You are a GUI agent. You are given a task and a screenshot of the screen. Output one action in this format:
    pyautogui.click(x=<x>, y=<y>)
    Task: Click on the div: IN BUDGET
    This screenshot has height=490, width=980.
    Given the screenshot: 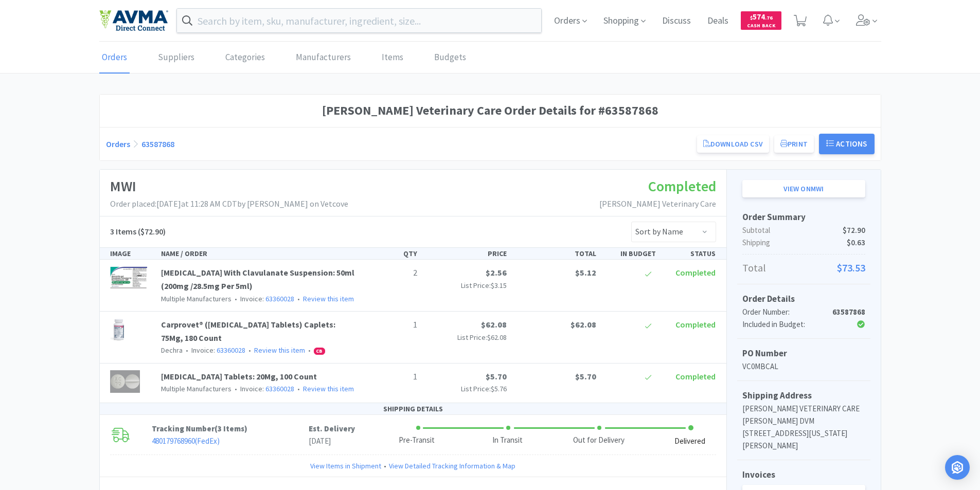 What is the action you would take?
    pyautogui.click(x=630, y=254)
    